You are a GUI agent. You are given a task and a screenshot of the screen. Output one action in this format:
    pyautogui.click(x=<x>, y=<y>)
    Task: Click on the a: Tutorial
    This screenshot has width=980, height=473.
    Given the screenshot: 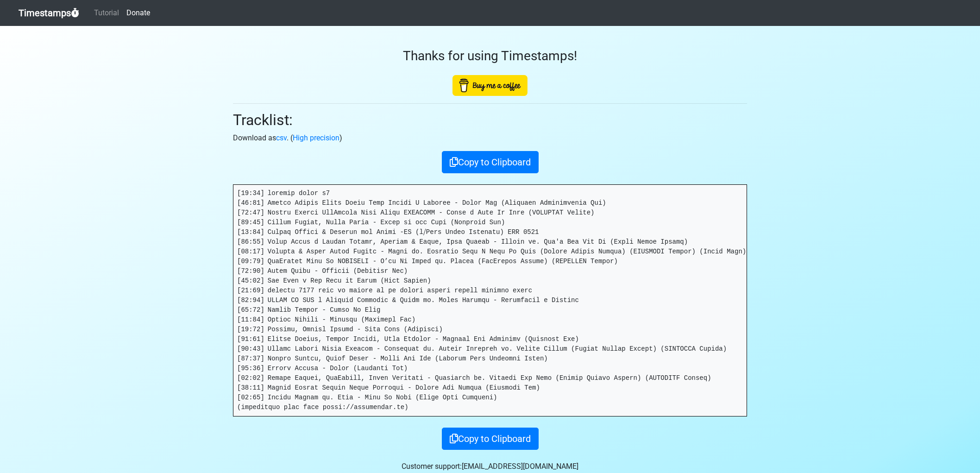 What is the action you would take?
    pyautogui.click(x=107, y=13)
    